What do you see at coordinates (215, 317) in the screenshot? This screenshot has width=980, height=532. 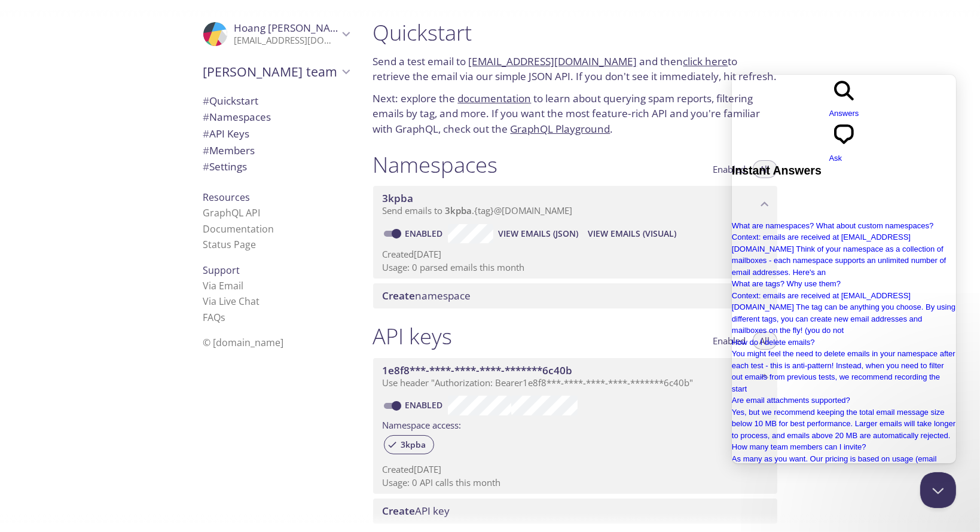 I see `a: FAQ` at bounding box center [215, 317].